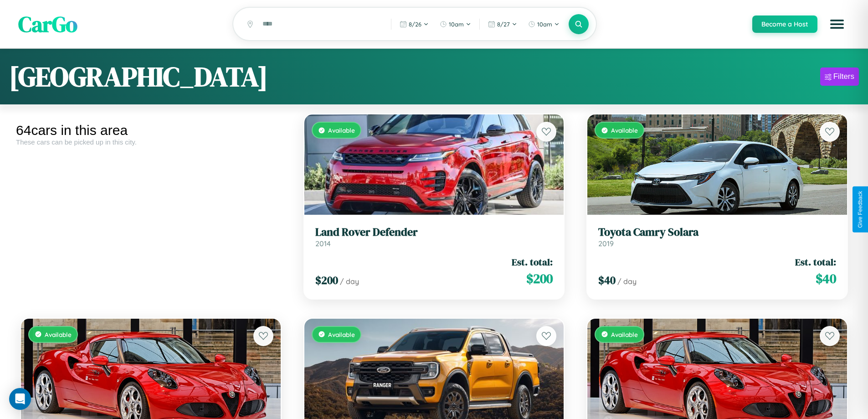 The width and height of the screenshot is (868, 419). I want to click on button: Become a Host, so click(784, 24).